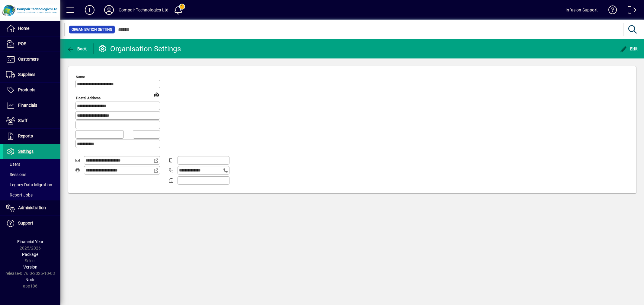 The width and height of the screenshot is (644, 305). What do you see at coordinates (31, 175) in the screenshot?
I see `a: Sessions` at bounding box center [31, 175].